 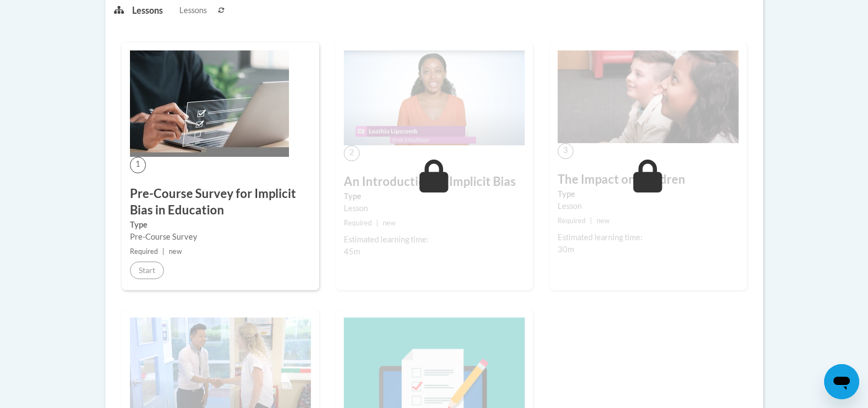 I want to click on div: Pre-Course Survey, so click(x=221, y=237).